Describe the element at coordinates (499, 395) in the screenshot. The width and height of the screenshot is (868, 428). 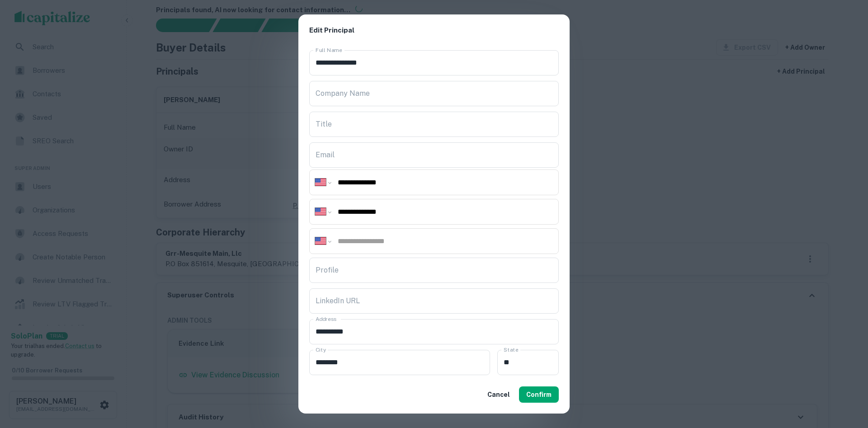
I see `button: Cancel` at that location.